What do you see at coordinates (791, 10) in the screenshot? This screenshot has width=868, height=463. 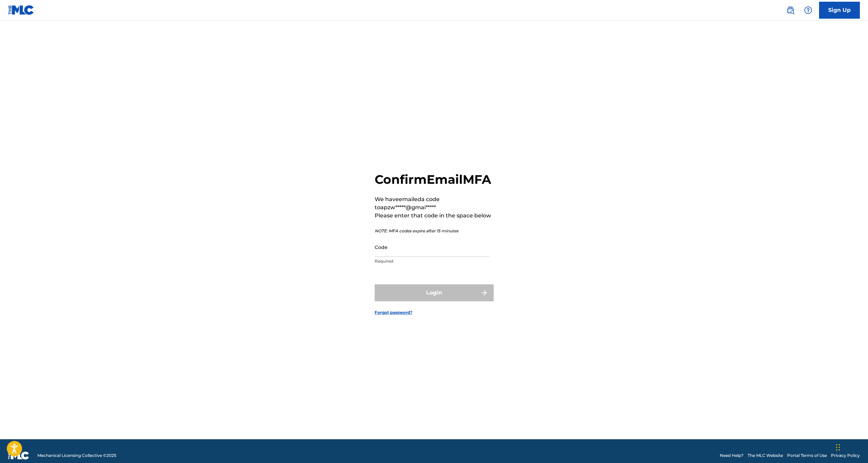 I see `img: search` at bounding box center [791, 10].